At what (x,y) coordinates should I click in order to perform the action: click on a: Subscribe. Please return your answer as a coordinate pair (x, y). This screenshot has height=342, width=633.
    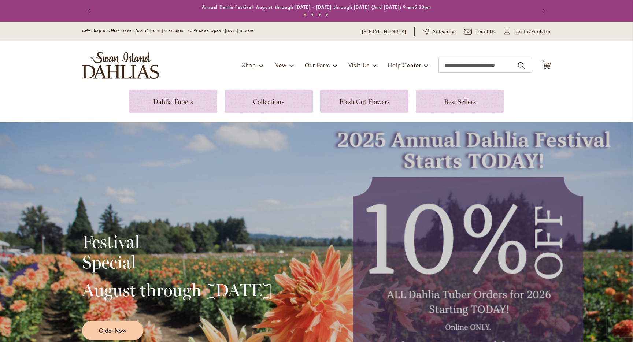
    Looking at the image, I should click on (439, 32).